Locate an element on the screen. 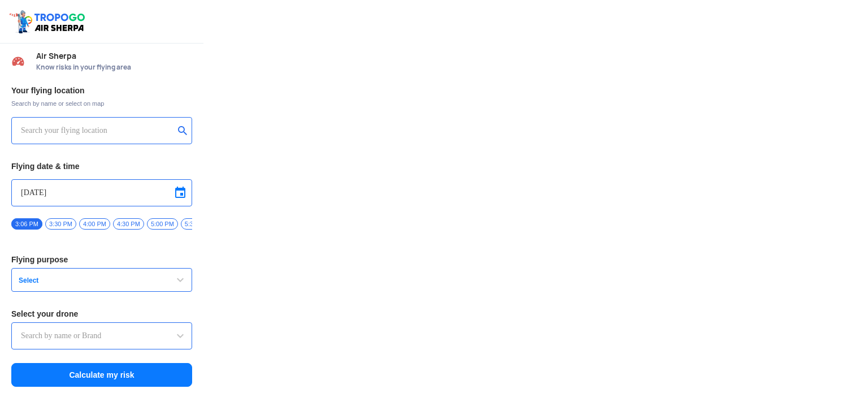 Image resolution: width=868 pixels, height=393 pixels. input: Search by name or Brand is located at coordinates (102, 336).